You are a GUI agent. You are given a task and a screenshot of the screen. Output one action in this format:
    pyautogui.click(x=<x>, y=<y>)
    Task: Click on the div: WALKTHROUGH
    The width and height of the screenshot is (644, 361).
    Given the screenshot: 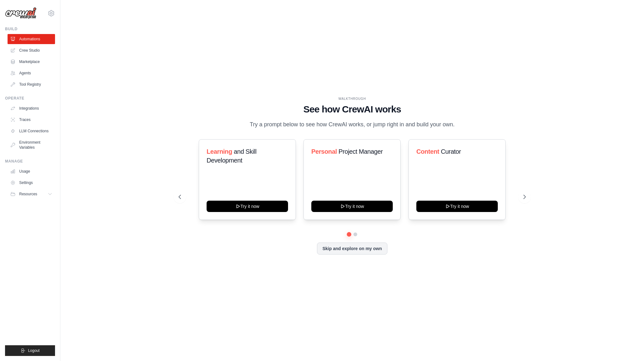 What is the action you would take?
    pyautogui.click(x=352, y=98)
    